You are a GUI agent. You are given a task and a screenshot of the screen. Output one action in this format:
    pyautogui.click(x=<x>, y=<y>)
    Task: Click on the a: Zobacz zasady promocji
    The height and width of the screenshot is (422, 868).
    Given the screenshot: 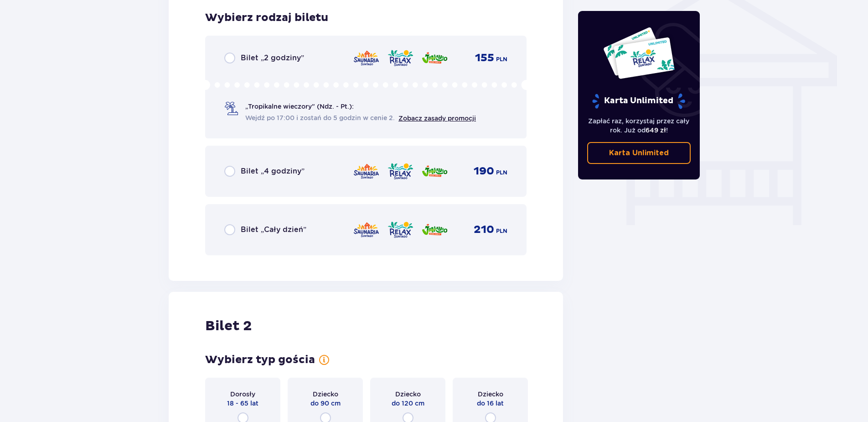 What is the action you would take?
    pyautogui.click(x=437, y=119)
    